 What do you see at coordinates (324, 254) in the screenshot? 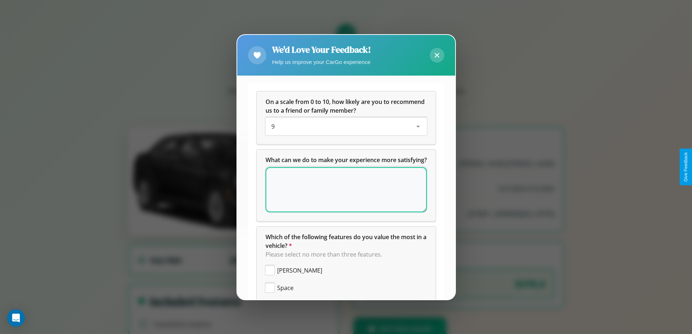
I see `span: Please select no more than three features.` at bounding box center [324, 254].